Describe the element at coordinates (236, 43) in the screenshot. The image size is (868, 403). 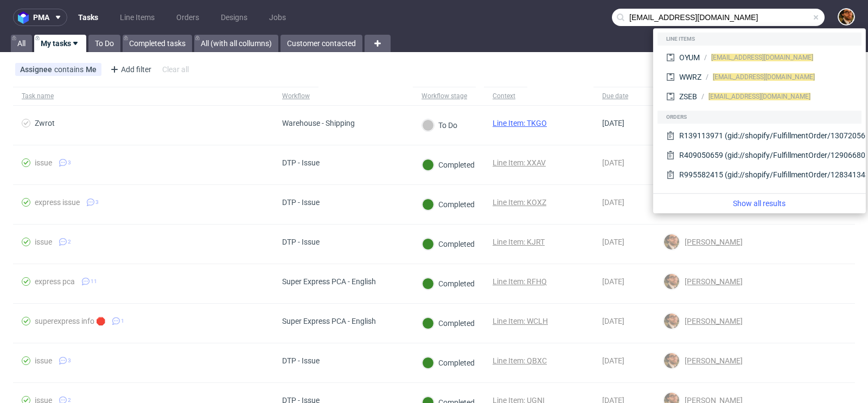
I see `a: All (with all collumns)` at that location.